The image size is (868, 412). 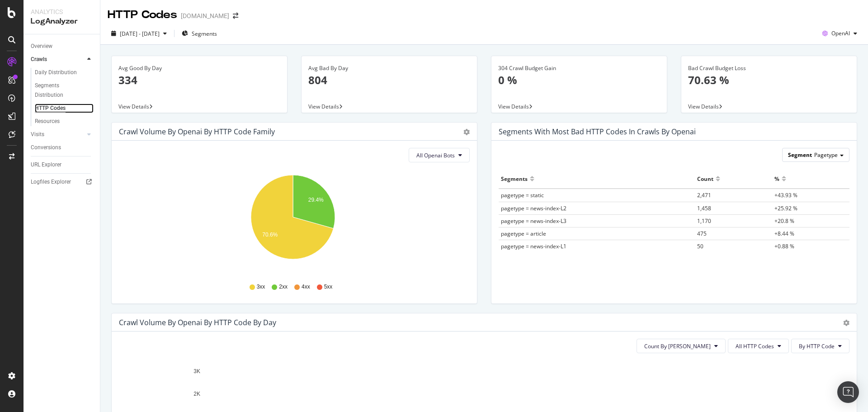 I want to click on span: +0.88 %, so click(x=784, y=246).